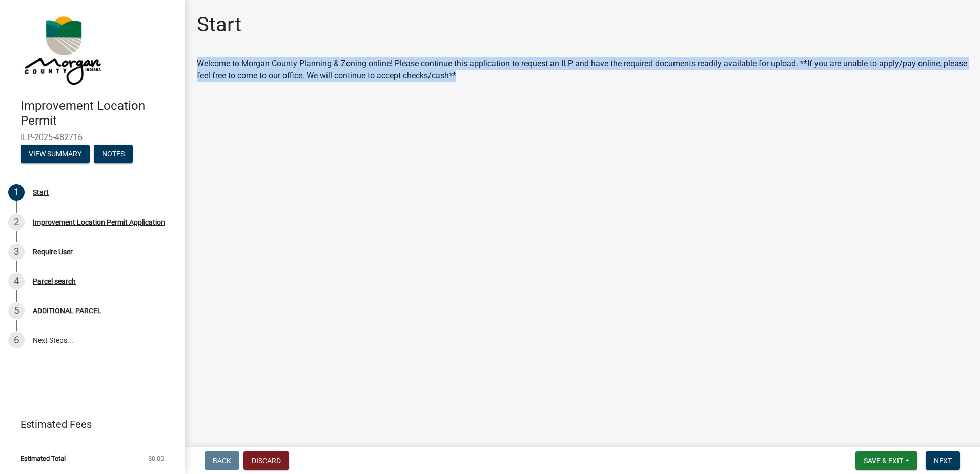  I want to click on div: 1, so click(17, 192).